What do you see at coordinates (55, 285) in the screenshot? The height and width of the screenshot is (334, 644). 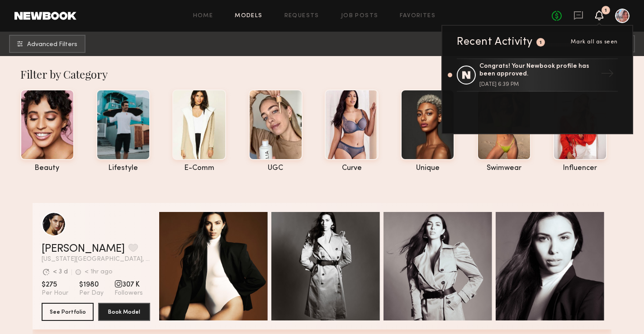 I see `span: $275` at bounding box center [55, 285].